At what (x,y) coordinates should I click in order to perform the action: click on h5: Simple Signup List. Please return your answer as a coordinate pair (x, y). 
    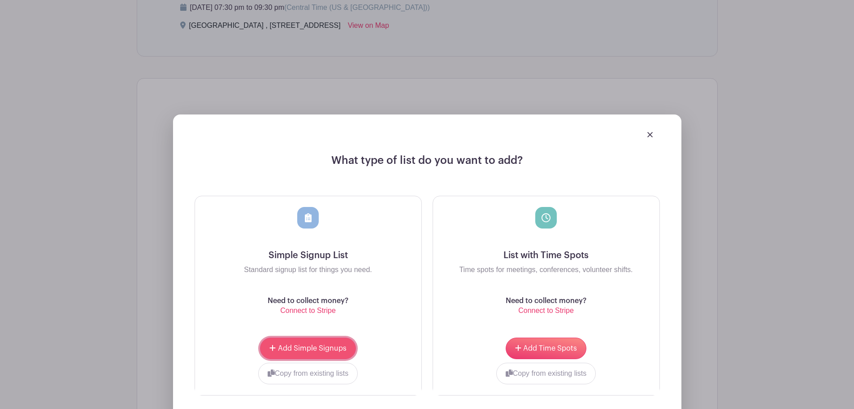
    Looking at the image, I should click on (308, 255).